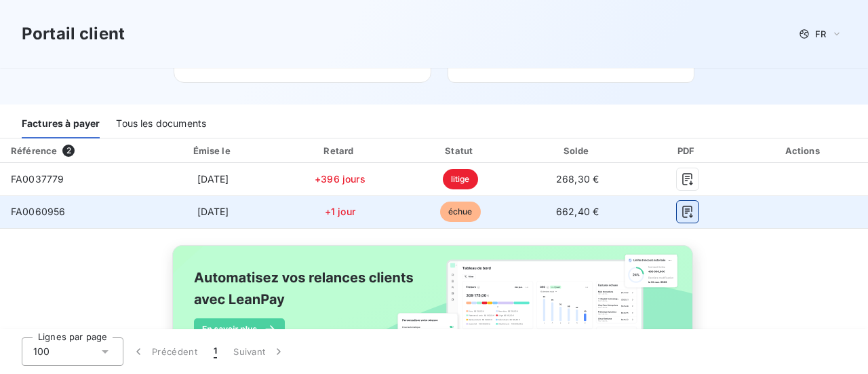 This screenshot has width=868, height=374. Describe the element at coordinates (461, 179) in the screenshot. I see `span: litige` at that location.